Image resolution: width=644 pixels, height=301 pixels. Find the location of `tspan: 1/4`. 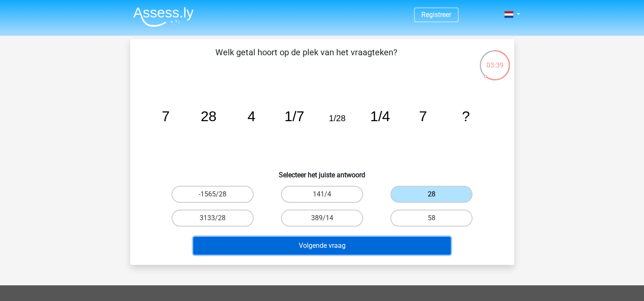

tspan: 1/4 is located at coordinates (380, 116).